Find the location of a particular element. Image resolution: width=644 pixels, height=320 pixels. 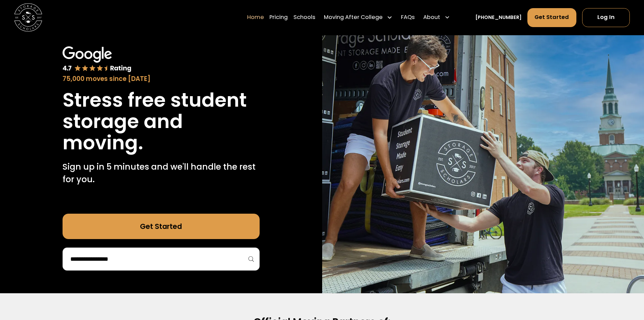

a: FAQs is located at coordinates (408, 17).